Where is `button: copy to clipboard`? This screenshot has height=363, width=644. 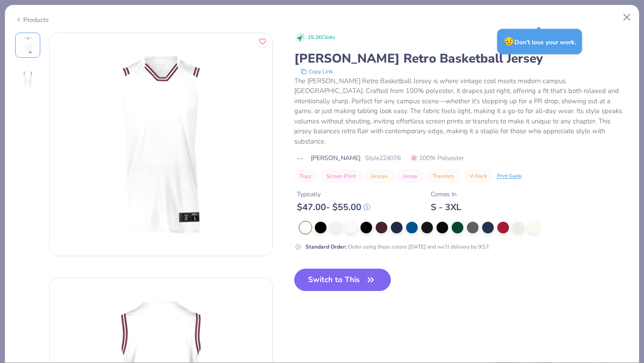 button: copy to clipboard is located at coordinates (317, 72).